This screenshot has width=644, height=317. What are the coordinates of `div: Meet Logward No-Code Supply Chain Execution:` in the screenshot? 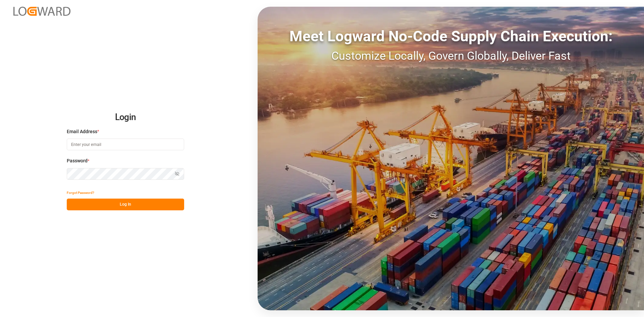 It's located at (451, 37).